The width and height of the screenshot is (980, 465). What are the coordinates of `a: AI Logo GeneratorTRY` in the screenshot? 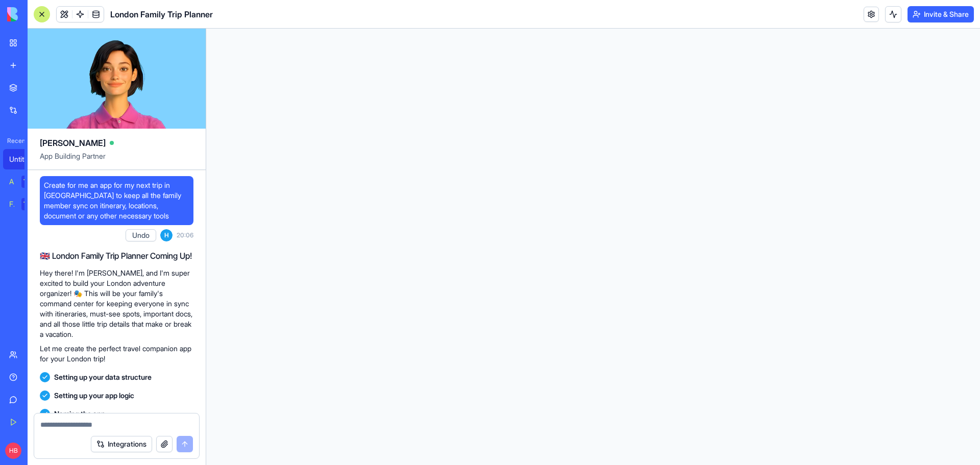 It's located at (24, 182).